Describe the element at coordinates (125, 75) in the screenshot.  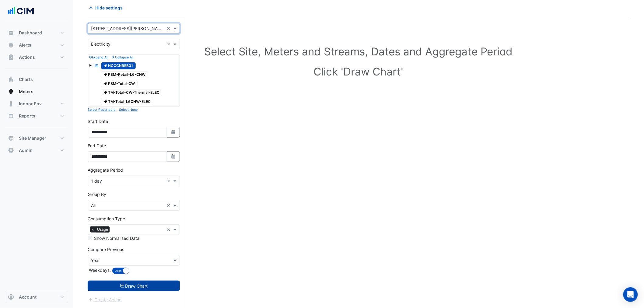
I see `span: PSM-Retail-L6-CHW` at that location.